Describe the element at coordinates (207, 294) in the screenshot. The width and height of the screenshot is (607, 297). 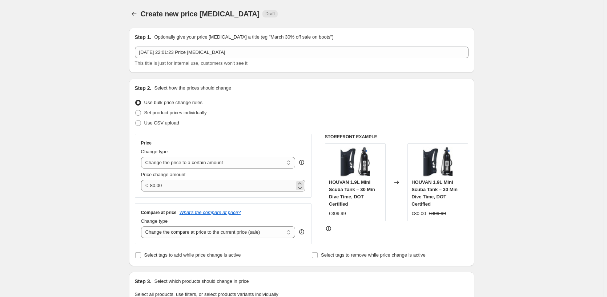
I see `span: Select all products, use filters, or select products variants individually` at that location.